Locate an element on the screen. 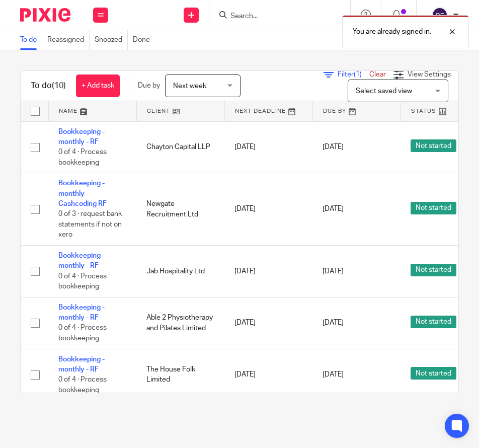 The image size is (479, 448). p: You are already signed in. is located at coordinates (392, 32).